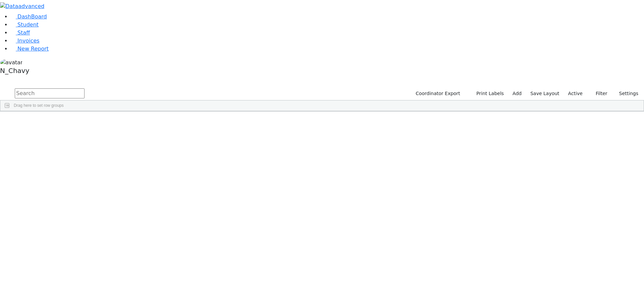 The height and width of the screenshot is (305, 644). Describe the element at coordinates (24, 32) in the screenshot. I see `span: Staff` at that location.